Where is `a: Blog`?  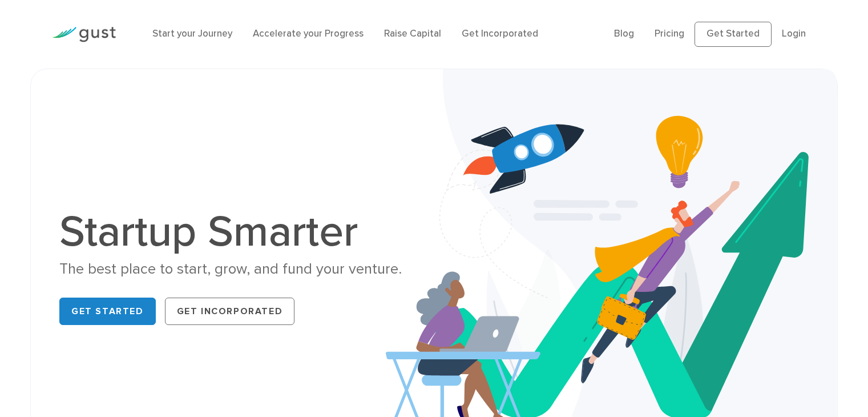
a: Blog is located at coordinates (624, 33).